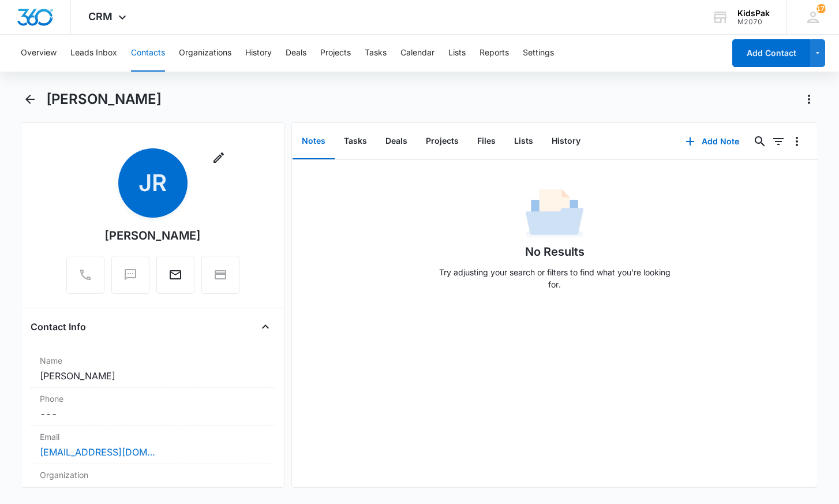 Image resolution: width=839 pixels, height=504 pixels. Describe the element at coordinates (153, 474) in the screenshot. I see `label: Organization` at that location.